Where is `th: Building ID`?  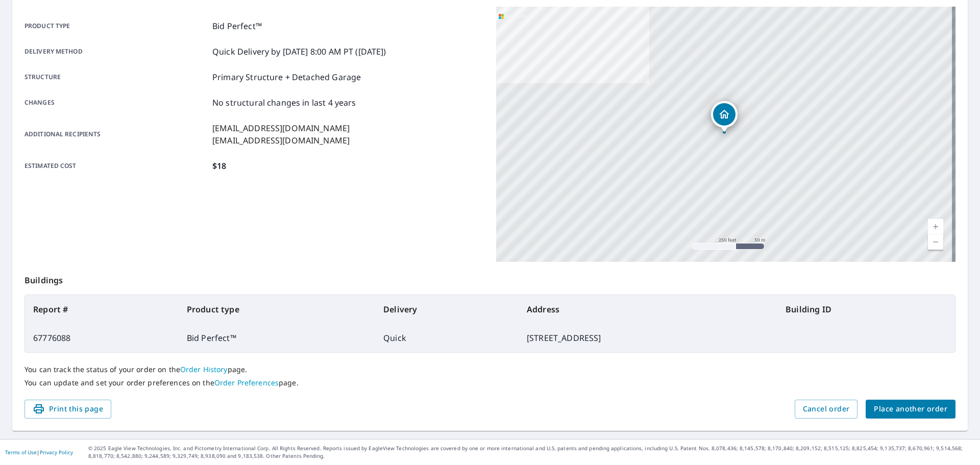
th: Building ID is located at coordinates (866, 309).